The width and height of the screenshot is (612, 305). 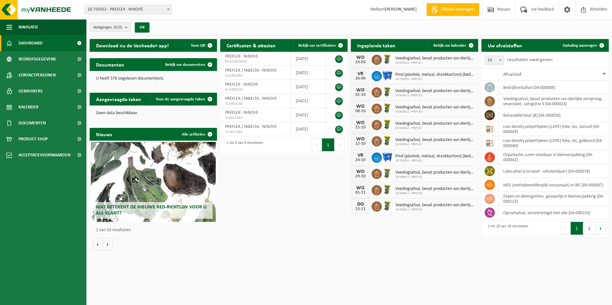 What do you see at coordinates (255, 104) in the screenshot?
I see `span: VLA900140` at bounding box center [255, 104].